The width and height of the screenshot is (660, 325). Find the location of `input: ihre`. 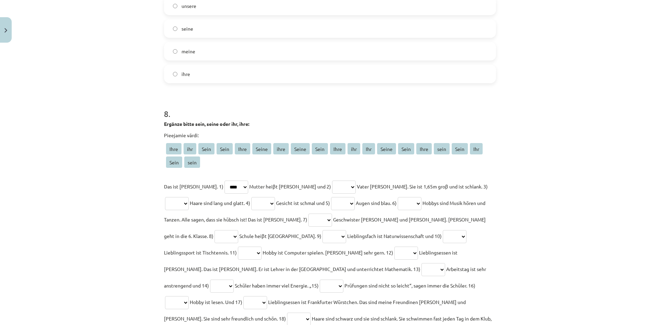

input: ihre is located at coordinates (175, 74).